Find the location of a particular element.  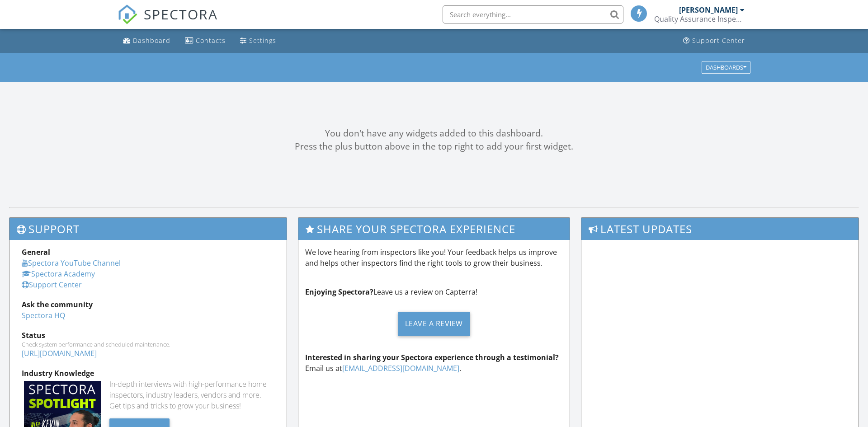

input: Search everything... is located at coordinates (534, 15).